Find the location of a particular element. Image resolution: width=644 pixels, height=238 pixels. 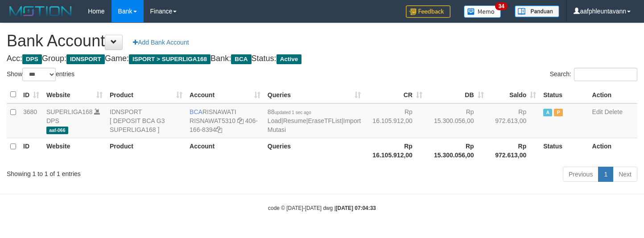

a: Delete is located at coordinates (614, 112).